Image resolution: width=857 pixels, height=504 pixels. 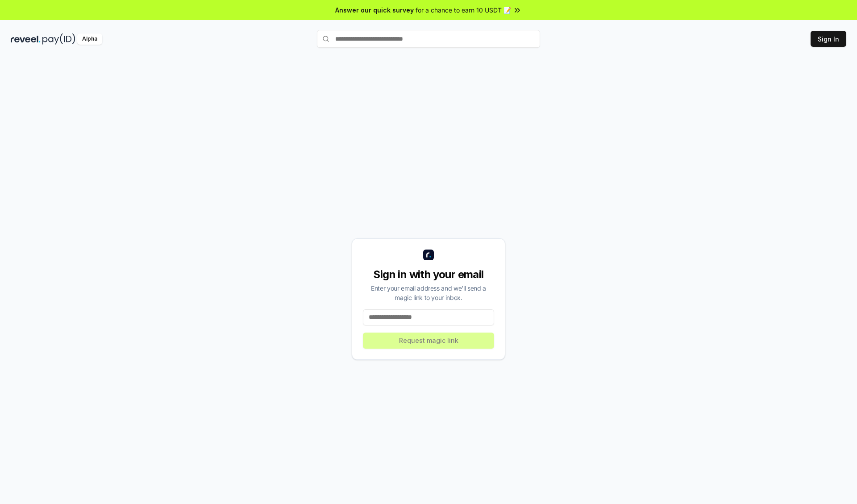 What do you see at coordinates (429, 293) in the screenshot?
I see `div: Enter your email address and we’ll send a magic link to your inbox.` at bounding box center [429, 293].